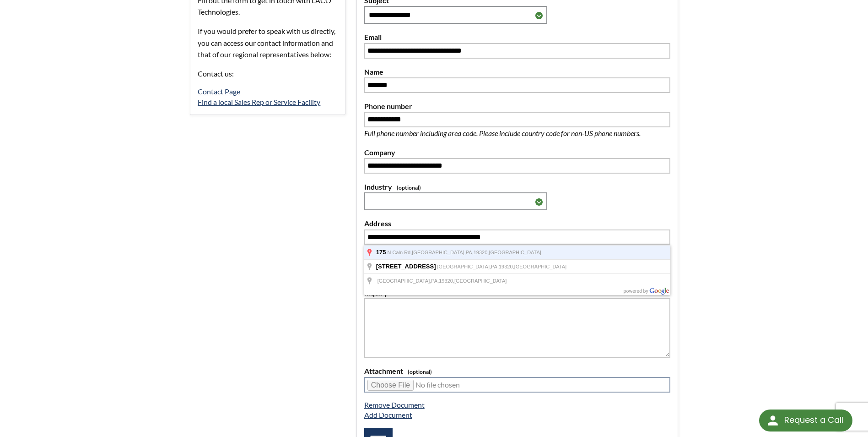 The height and width of the screenshot is (437, 868). What do you see at coordinates (772, 420) in the screenshot?
I see `img: round button` at bounding box center [772, 420].